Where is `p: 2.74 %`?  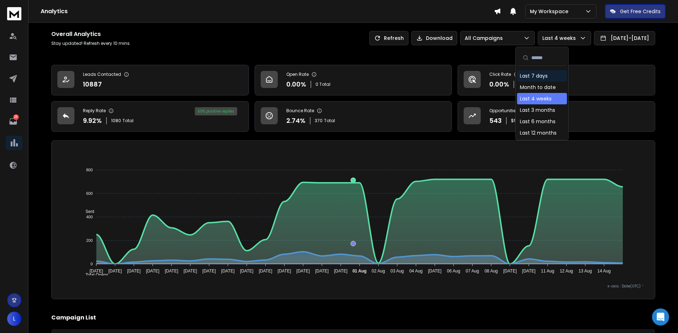
p: 2.74 % is located at coordinates (296, 121).